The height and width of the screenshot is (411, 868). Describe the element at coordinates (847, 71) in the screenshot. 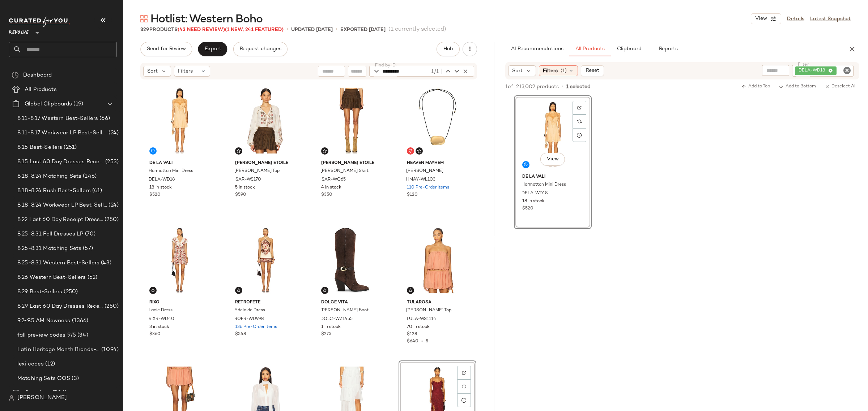

I see `i: Clear Filter` at that location.